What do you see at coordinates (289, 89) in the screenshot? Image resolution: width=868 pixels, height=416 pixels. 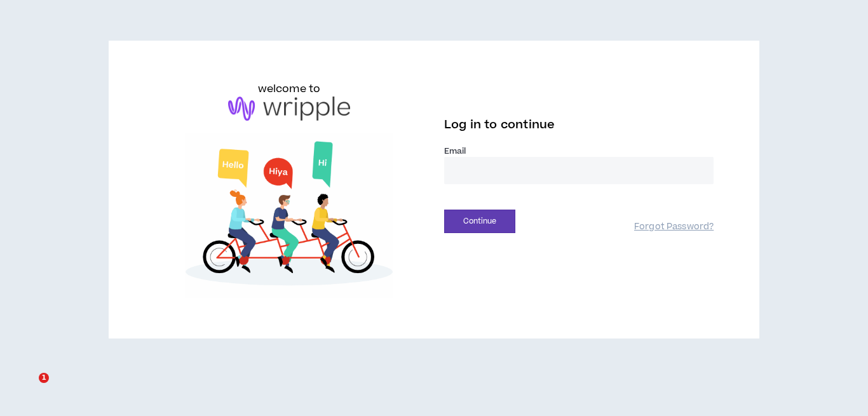 I see `h6: welcome to` at bounding box center [289, 89].